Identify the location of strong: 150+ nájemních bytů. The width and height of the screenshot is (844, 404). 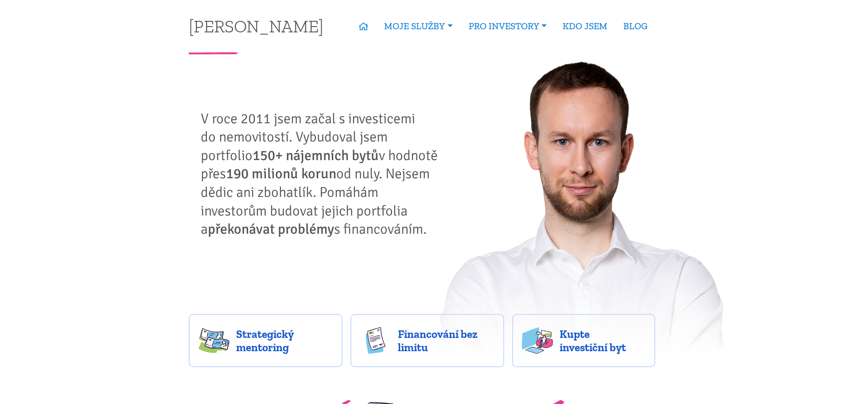
(316, 155).